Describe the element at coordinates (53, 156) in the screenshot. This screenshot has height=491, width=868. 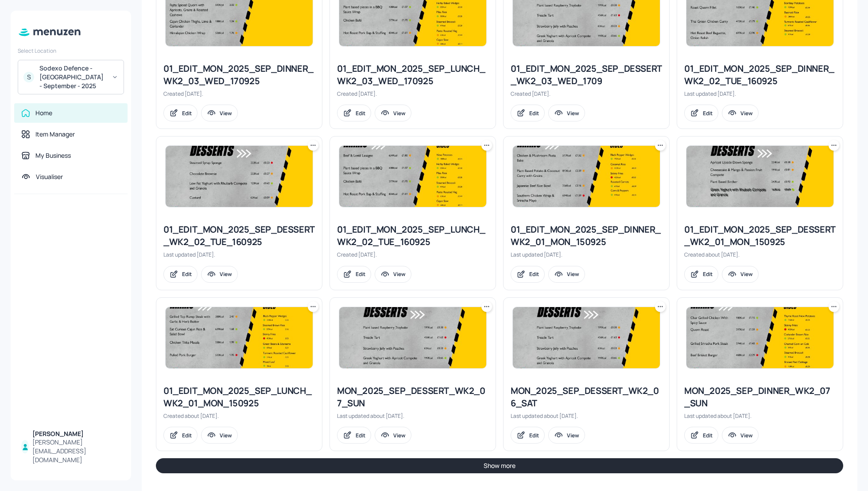
I see `div: My Business` at that location.